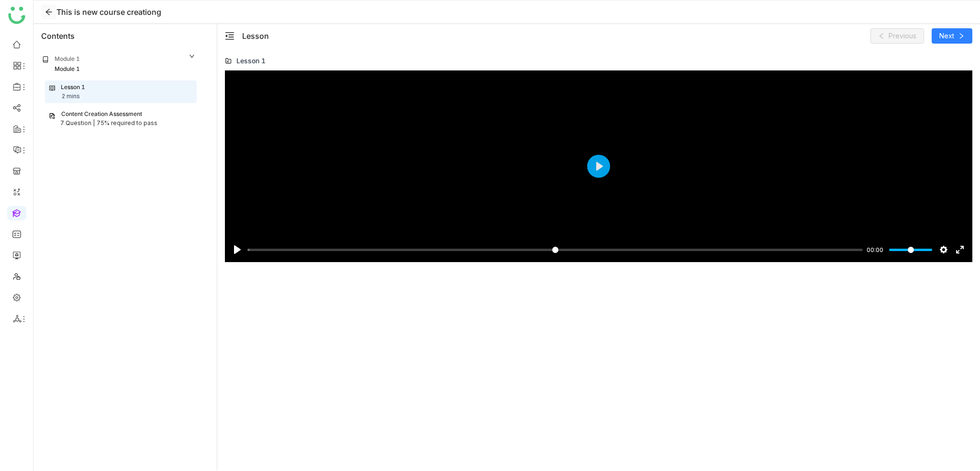 This screenshot has width=980, height=471. I want to click on img: lesson.svg, so click(52, 88).